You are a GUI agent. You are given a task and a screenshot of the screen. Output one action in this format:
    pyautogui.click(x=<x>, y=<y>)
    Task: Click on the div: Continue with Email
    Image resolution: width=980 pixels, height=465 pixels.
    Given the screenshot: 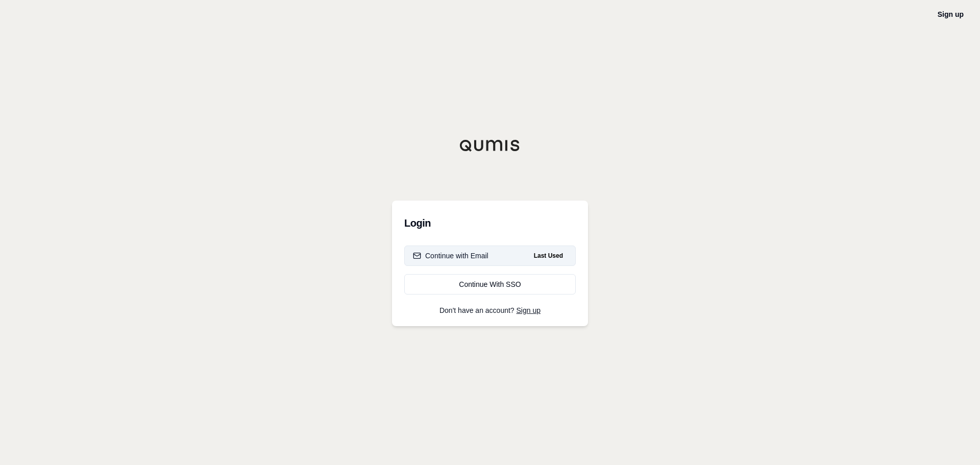 What is the action you would take?
    pyautogui.click(x=451, y=256)
    